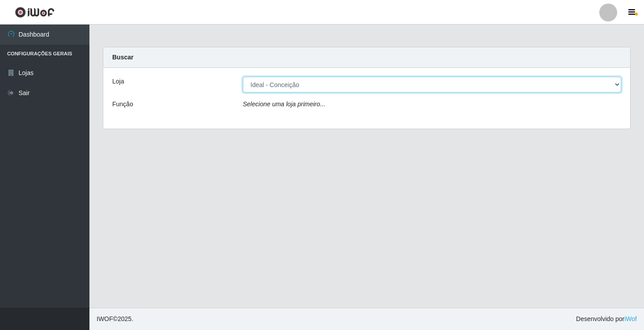 The height and width of the screenshot is (330, 644). I want to click on img: CoreUI Logo, so click(34, 12).